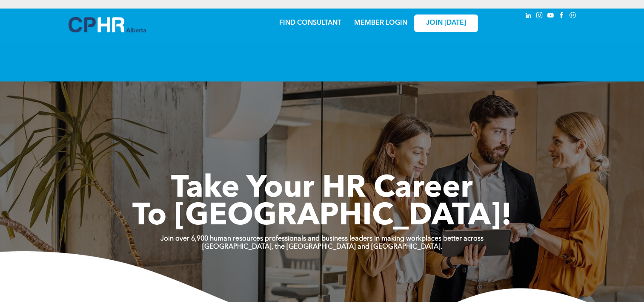  What do you see at coordinates (310, 23) in the screenshot?
I see `a: FIND CONSULTANT` at bounding box center [310, 23].